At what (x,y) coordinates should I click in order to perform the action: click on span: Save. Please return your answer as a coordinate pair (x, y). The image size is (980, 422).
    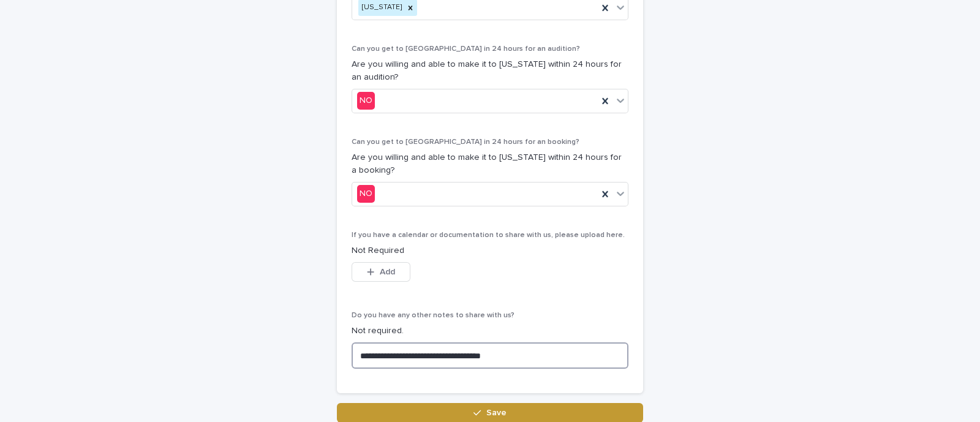
    Looking at the image, I should click on (496, 413).